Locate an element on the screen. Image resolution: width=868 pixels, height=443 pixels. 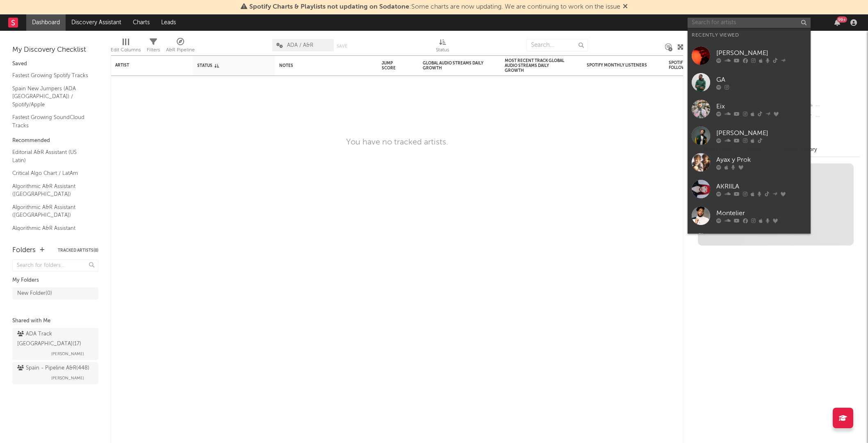
input: Search... is located at coordinates (557, 45).